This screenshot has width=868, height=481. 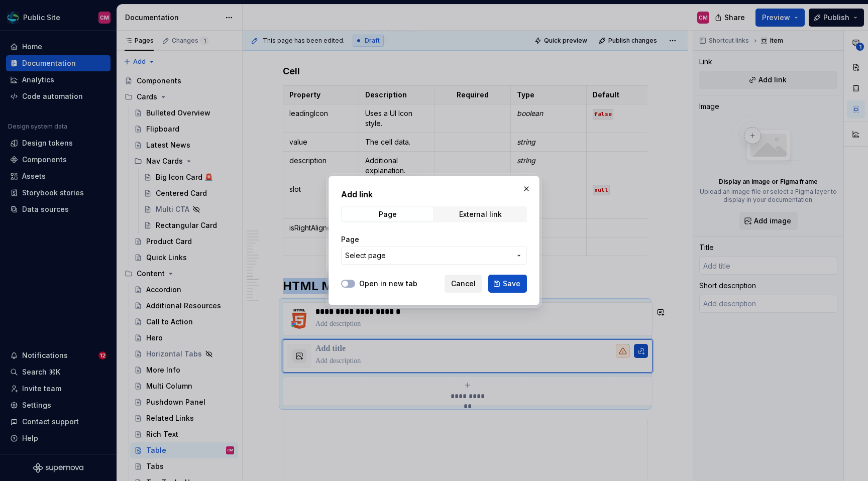 I want to click on label: Page, so click(x=351, y=239).